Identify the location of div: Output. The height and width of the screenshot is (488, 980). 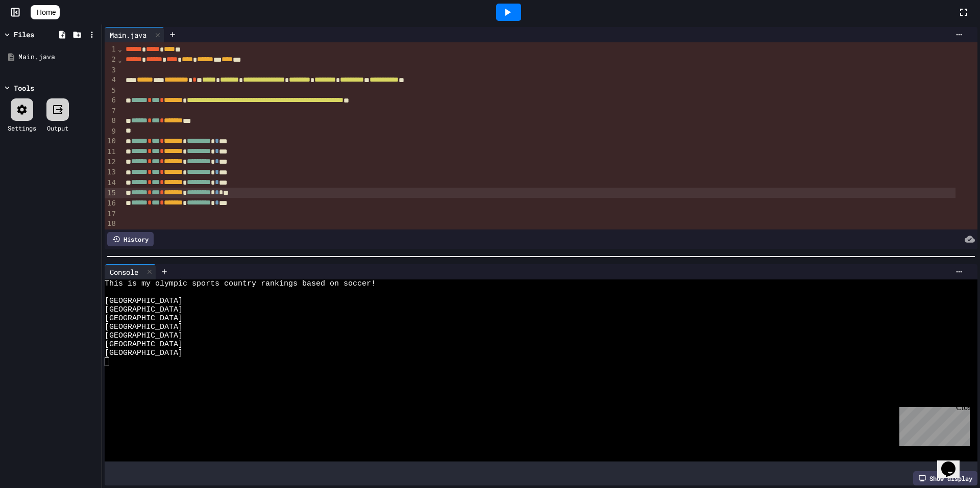
(58, 128).